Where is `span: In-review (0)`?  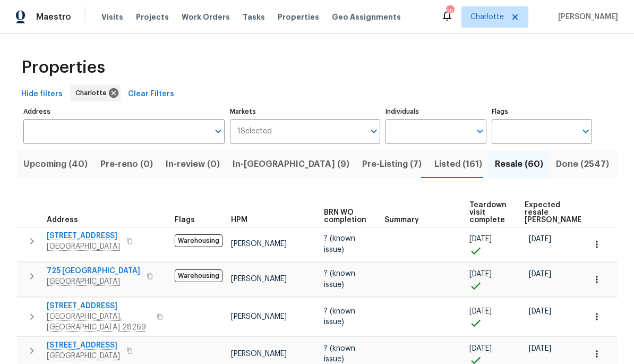 span: In-review (0) is located at coordinates (192, 164).